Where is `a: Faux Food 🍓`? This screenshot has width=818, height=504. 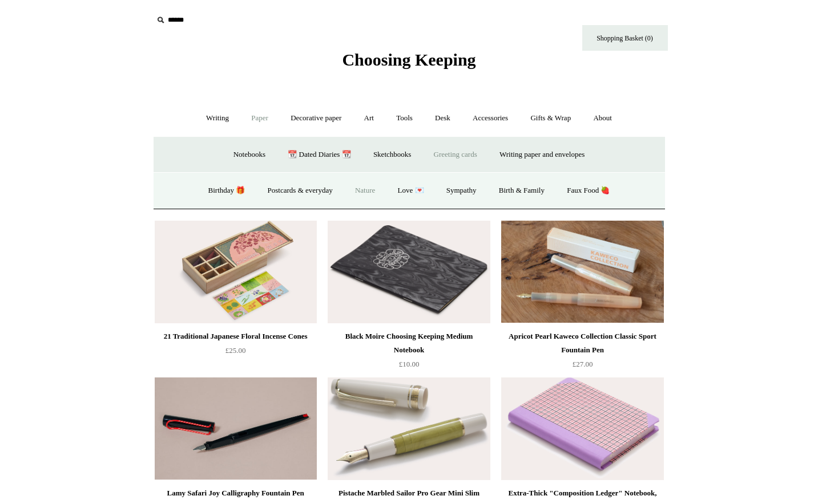 a: Faux Food 🍓 is located at coordinates (588, 190).